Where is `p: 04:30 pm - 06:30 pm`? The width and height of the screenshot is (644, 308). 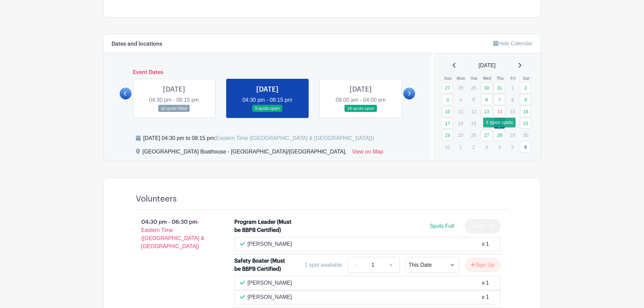
p: 04:30 pm - 06:30 pm is located at coordinates (175, 234).